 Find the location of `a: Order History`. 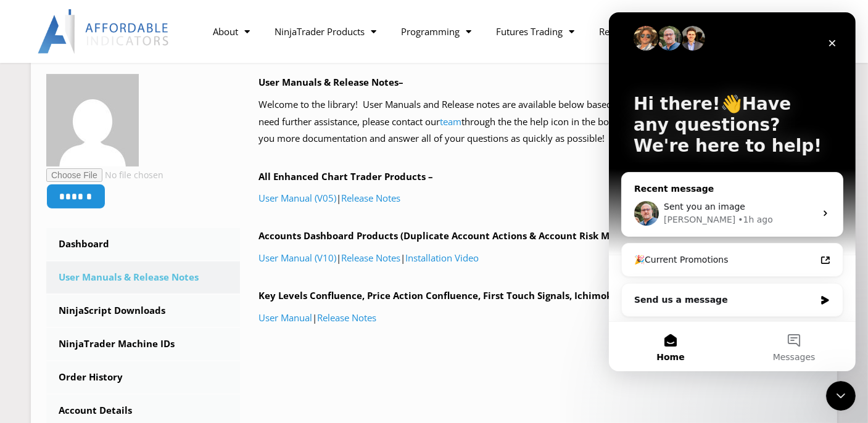

a: Order History is located at coordinates (143, 377).